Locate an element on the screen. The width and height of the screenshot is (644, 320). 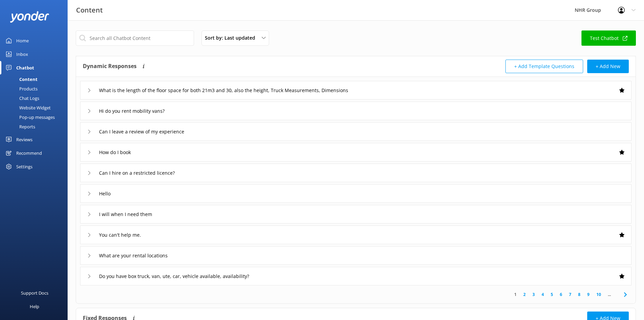
div: Recommend is located at coordinates (29, 153).